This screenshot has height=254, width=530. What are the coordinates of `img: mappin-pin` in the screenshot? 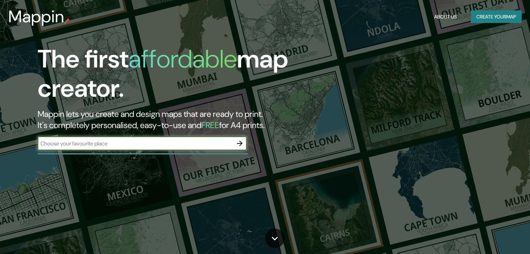 It's located at (67, 21).